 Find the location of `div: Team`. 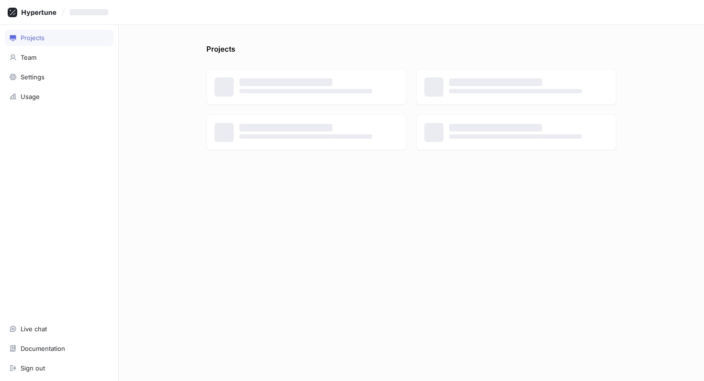

div: Team is located at coordinates (28, 57).